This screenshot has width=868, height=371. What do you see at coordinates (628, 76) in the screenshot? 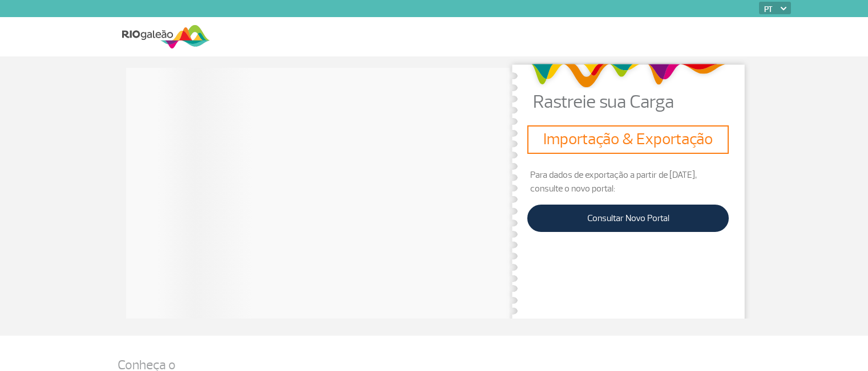
I see `img: grafismo` at bounding box center [628, 76].